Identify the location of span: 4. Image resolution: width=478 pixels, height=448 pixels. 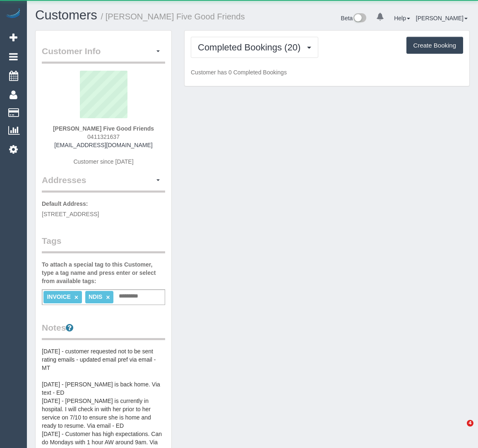
(470, 423).